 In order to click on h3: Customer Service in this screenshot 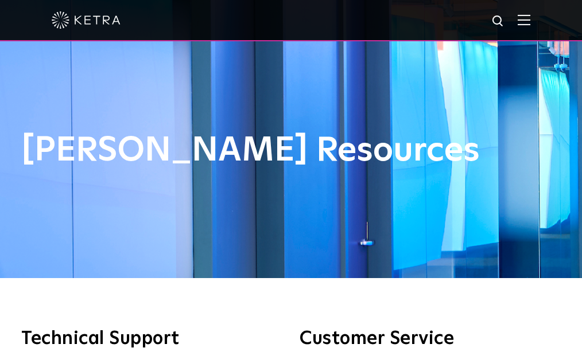, I will do `click(430, 339)`.